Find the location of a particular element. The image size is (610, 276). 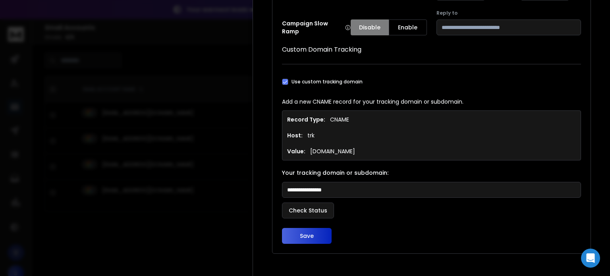

div: Open Intercom Messenger is located at coordinates (591, 258).